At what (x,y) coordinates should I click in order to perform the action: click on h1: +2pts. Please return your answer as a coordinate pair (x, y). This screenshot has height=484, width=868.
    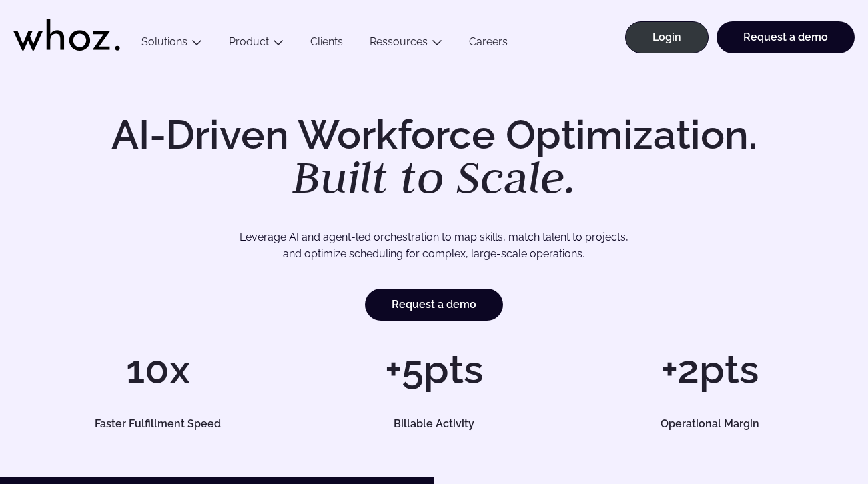
    Looking at the image, I should click on (709, 369).